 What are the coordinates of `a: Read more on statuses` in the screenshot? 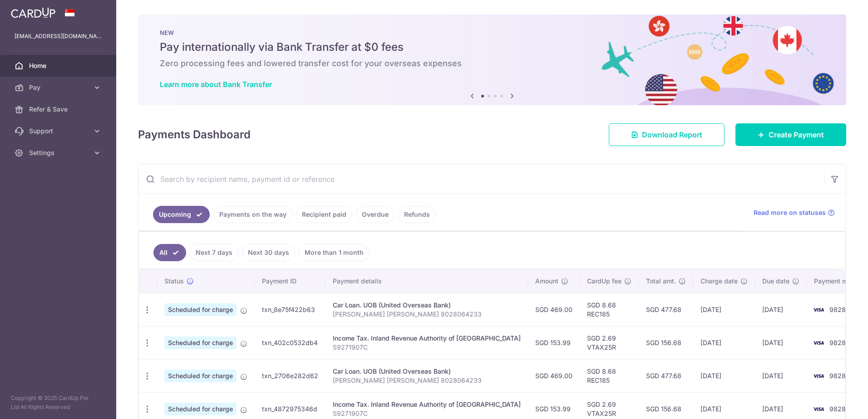 It's located at (794, 213).